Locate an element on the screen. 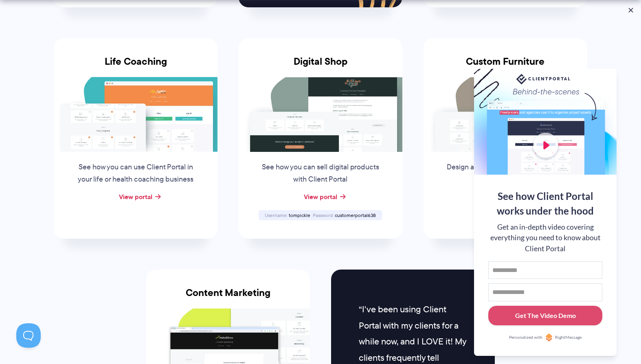 The image size is (641, 364). button: Get The Video Demo is located at coordinates (545, 316).